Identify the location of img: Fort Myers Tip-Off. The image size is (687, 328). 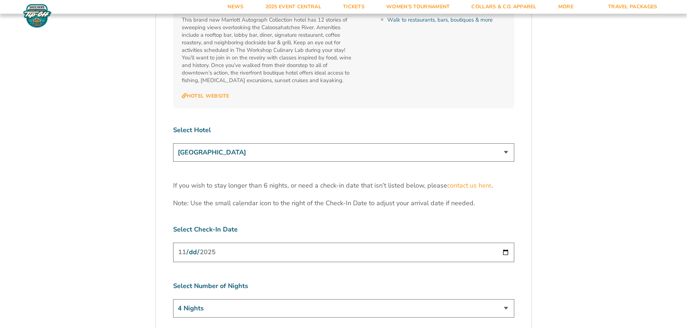
(37, 16).